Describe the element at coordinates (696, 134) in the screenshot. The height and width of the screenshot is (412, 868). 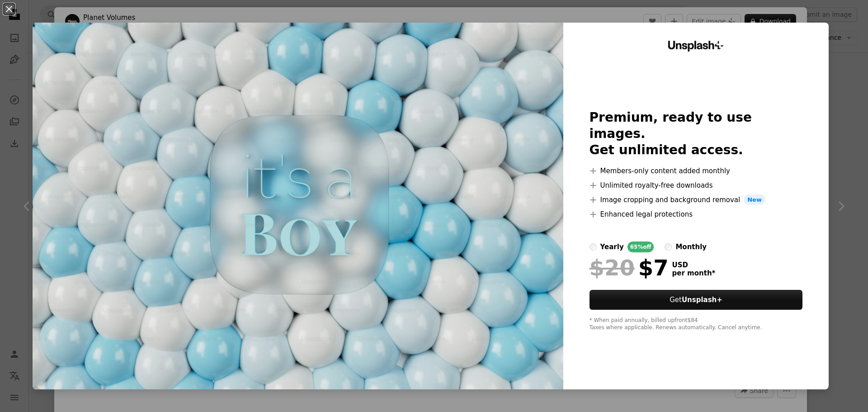
I see `h2: Premium, ready to use images. Get unlimited access.` at that location.